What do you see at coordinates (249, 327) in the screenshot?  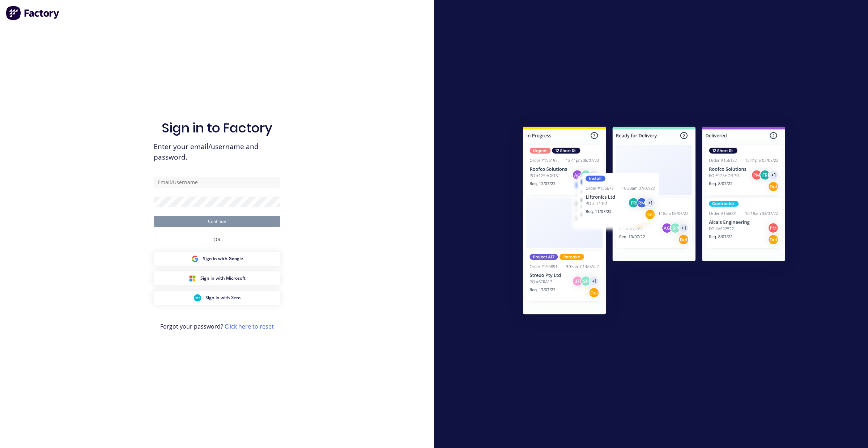 I see `a: Click here to reset` at bounding box center [249, 327].